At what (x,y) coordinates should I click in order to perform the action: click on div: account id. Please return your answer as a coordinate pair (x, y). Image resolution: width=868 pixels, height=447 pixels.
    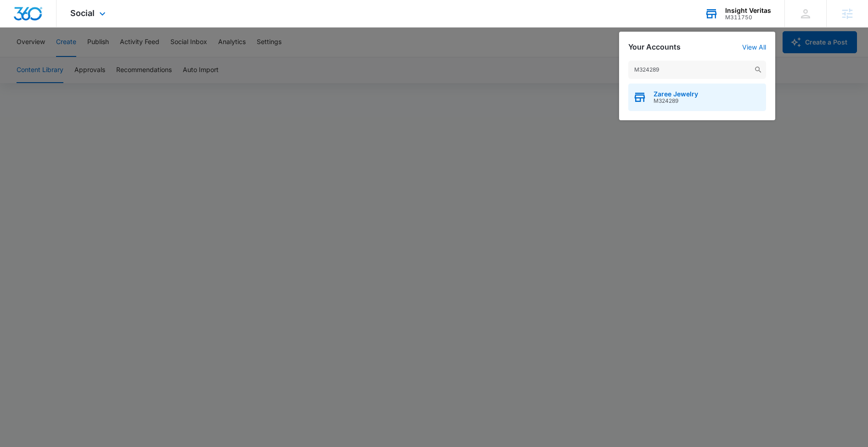
    Looking at the image, I should click on (748, 18).